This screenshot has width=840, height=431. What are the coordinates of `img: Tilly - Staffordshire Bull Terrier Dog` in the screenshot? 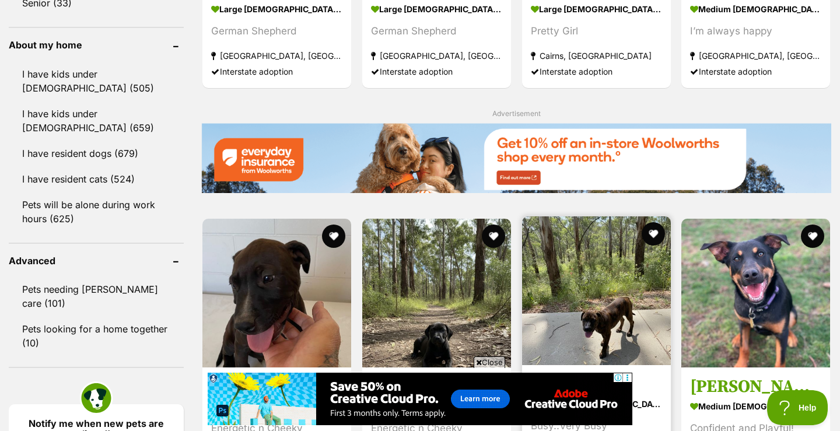 It's located at (596, 290).